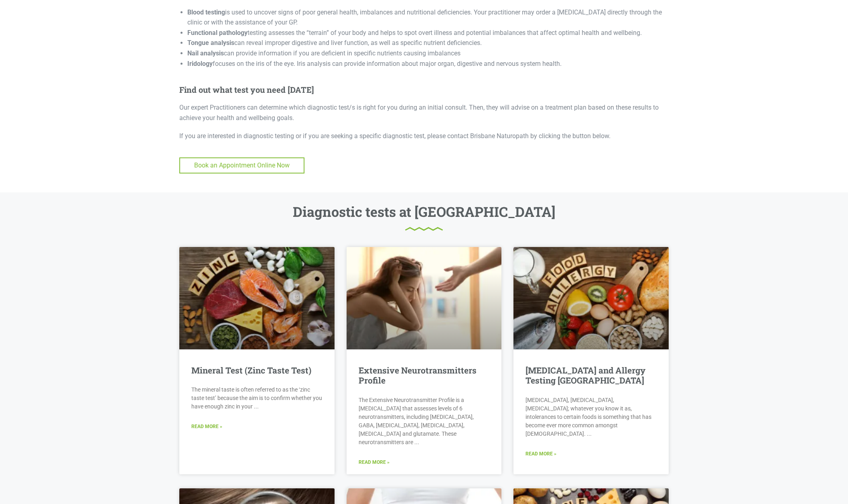 The width and height of the screenshot is (848, 504). What do you see at coordinates (200, 63) in the screenshot?
I see `strong: Iridology` at bounding box center [200, 63].